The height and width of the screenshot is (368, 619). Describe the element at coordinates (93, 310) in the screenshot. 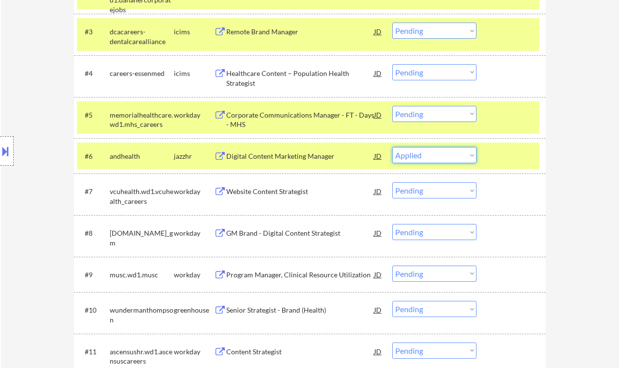

I see `div: #10` at that location.